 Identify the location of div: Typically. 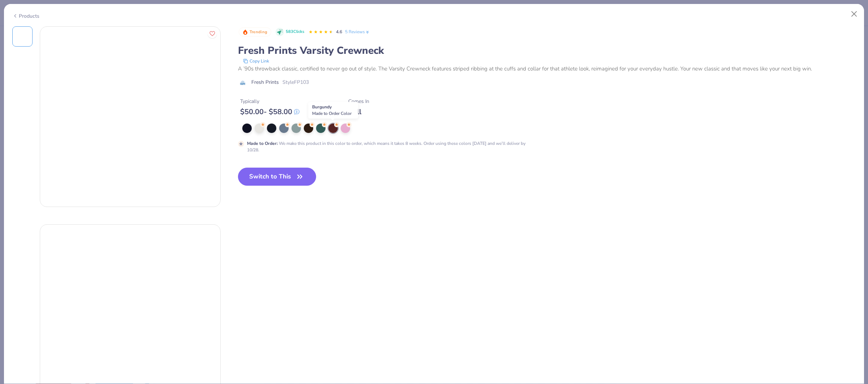
(270, 101).